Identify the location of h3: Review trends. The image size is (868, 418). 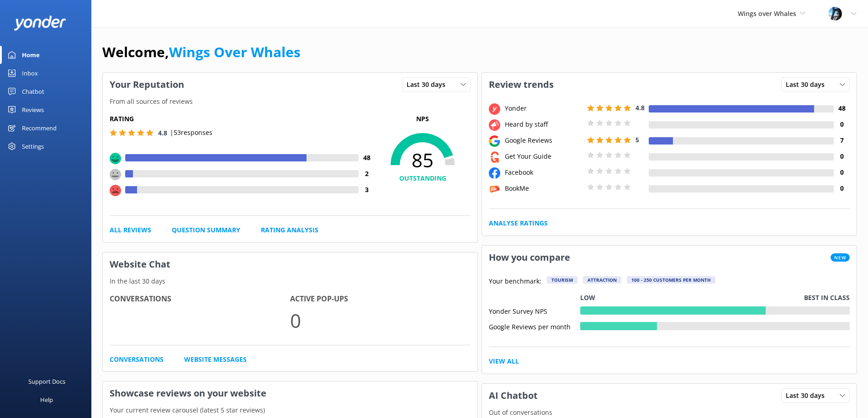
(521, 85).